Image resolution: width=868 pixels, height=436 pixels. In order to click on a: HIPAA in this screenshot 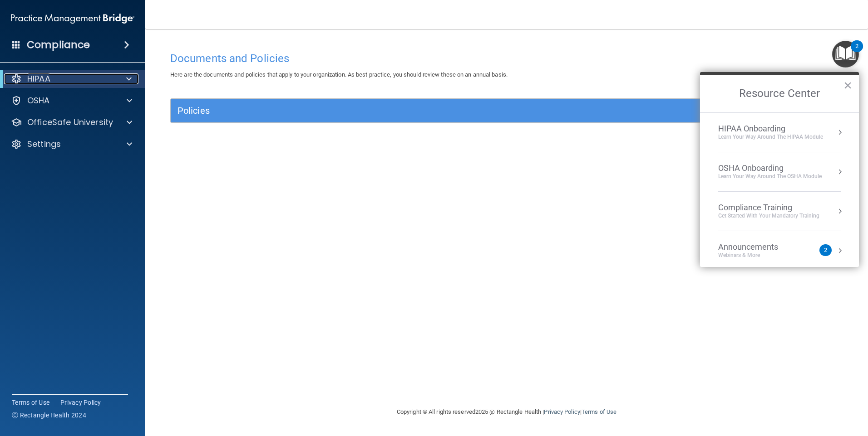, I will do `click(71, 79)`.